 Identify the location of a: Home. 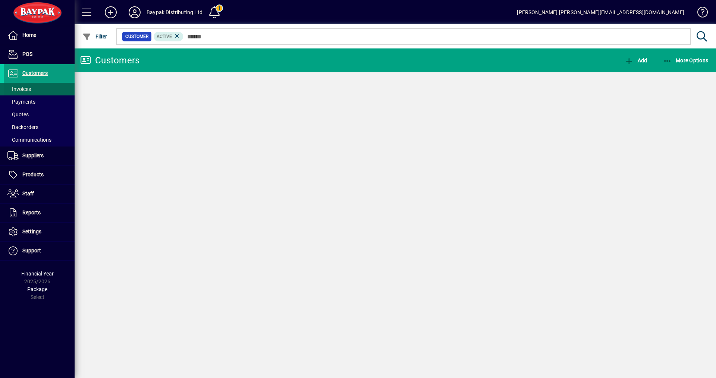
(39, 35).